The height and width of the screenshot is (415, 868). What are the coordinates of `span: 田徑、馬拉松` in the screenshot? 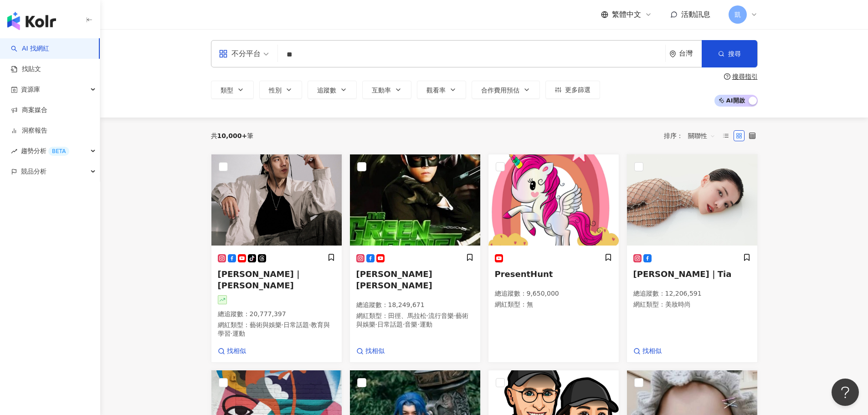 It's located at (407, 315).